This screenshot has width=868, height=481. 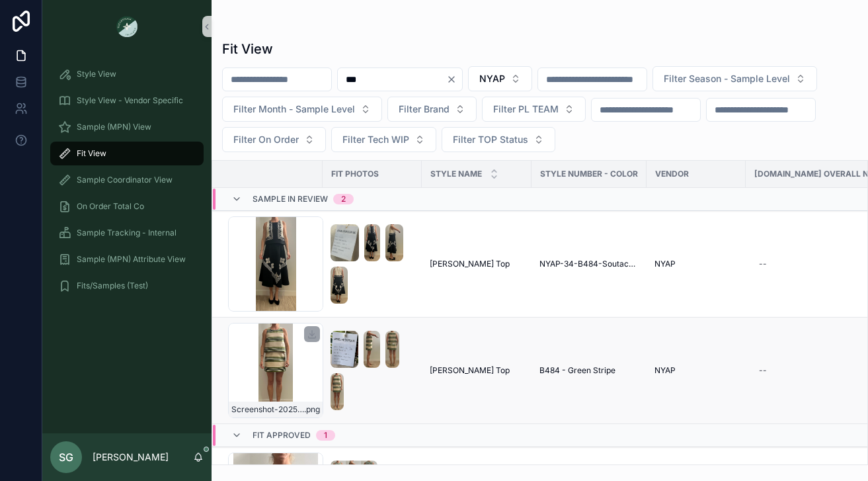 What do you see at coordinates (392, 349) in the screenshot?
I see `img: Screenshot-2025-08-01-at-12.03.05-PM.png` at bounding box center [392, 349].